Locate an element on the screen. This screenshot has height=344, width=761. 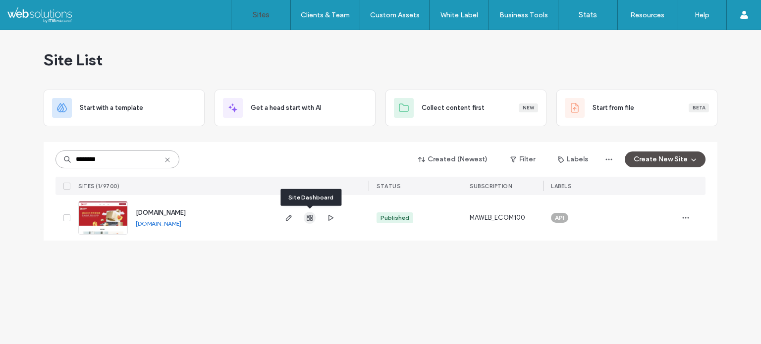
span: Start with a template is located at coordinates (112, 108).